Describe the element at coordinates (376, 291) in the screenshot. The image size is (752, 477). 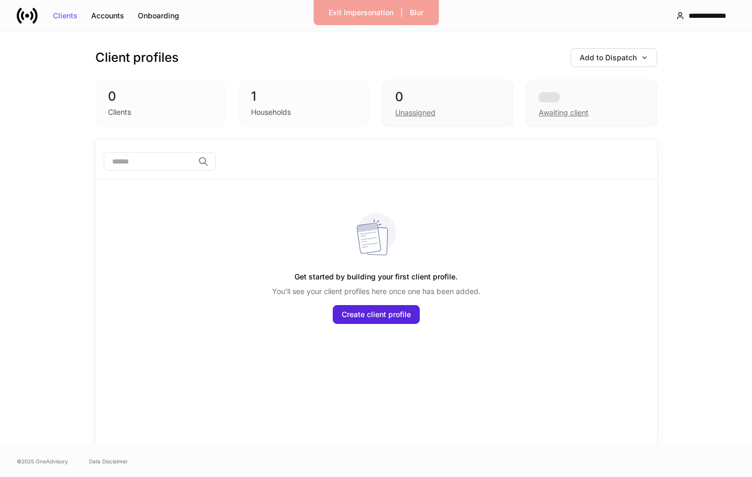
I see `p: You'll see your client profiles here once one has been added.` at that location.